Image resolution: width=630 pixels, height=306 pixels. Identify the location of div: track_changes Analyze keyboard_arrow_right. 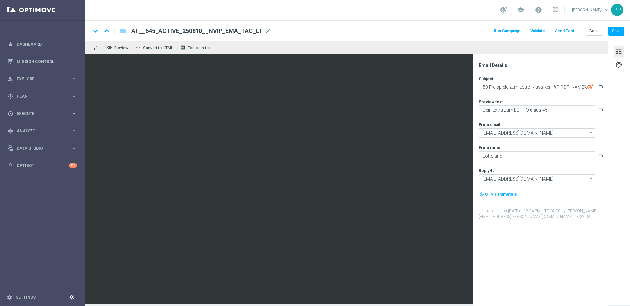
(42, 131).